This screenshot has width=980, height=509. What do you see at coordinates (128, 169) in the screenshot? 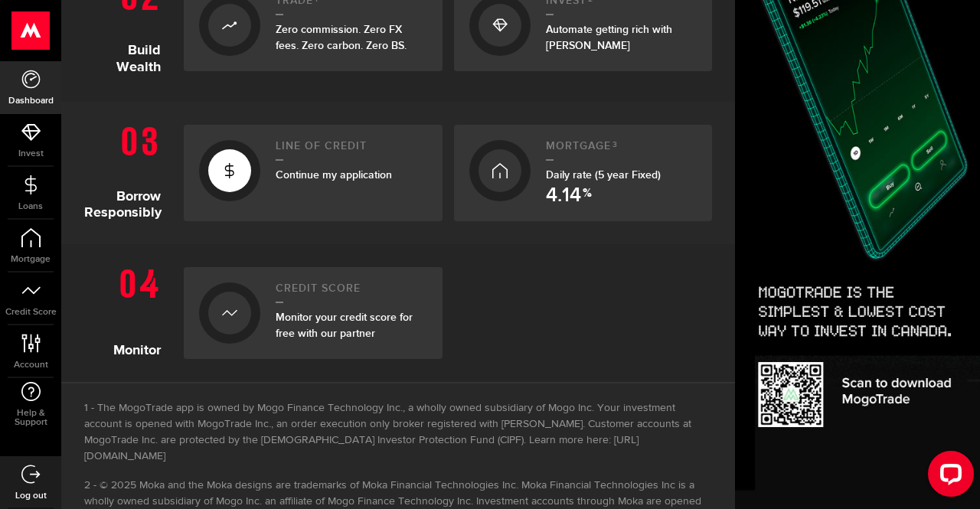
I see `h1: Borrow Responsibly` at bounding box center [128, 169].